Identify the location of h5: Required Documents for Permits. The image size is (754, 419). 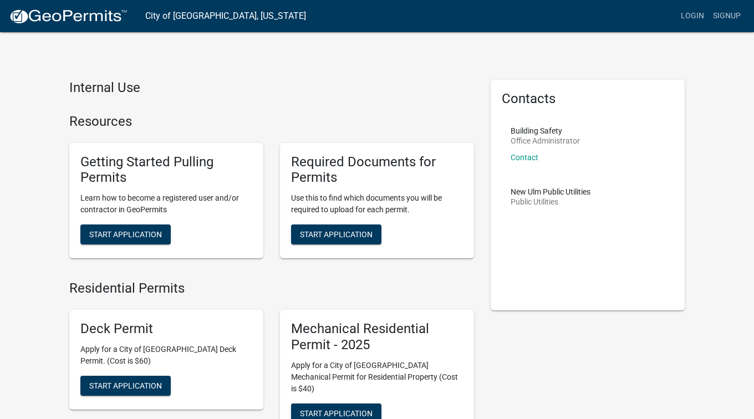
(377, 170).